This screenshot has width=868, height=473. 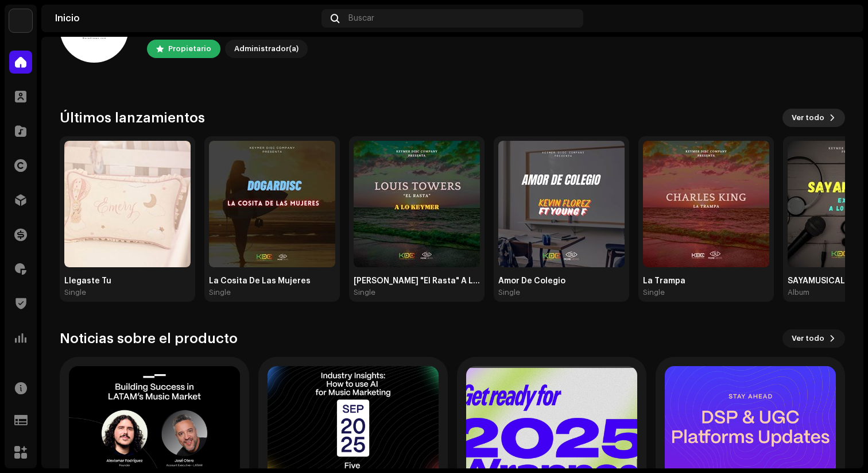 What do you see at coordinates (132, 118) in the screenshot?
I see `h3: Últimos lanzamientos` at bounding box center [132, 118].